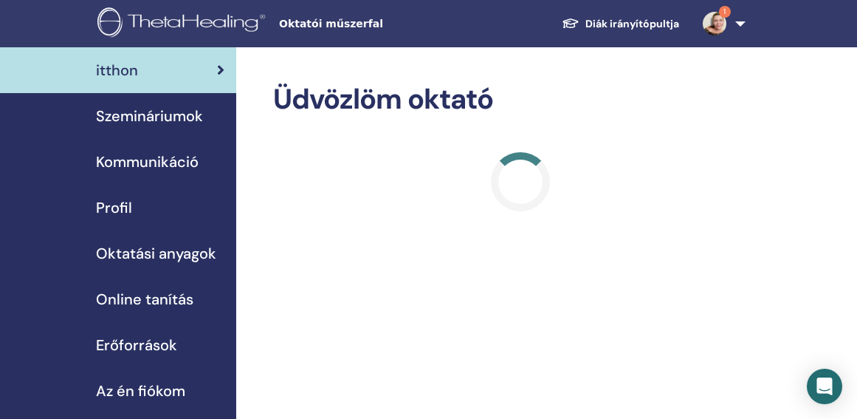  I want to click on a: Diák irányítópultja, so click(620, 24).